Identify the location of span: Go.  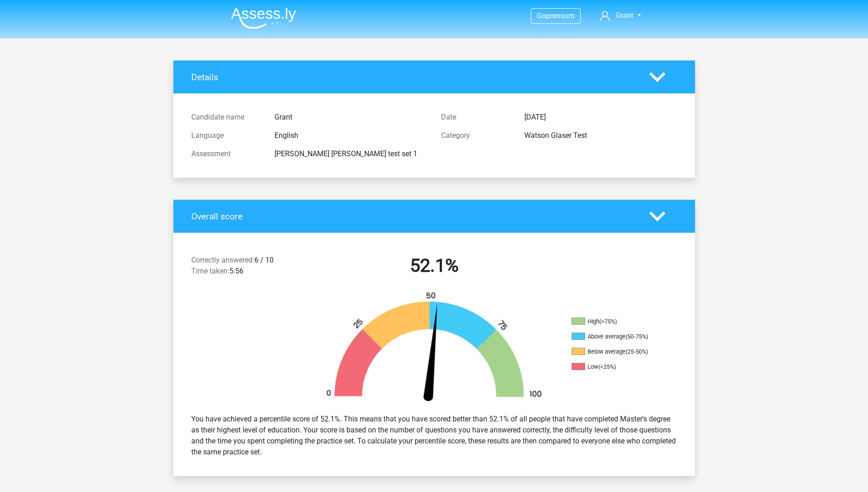
(541, 15).